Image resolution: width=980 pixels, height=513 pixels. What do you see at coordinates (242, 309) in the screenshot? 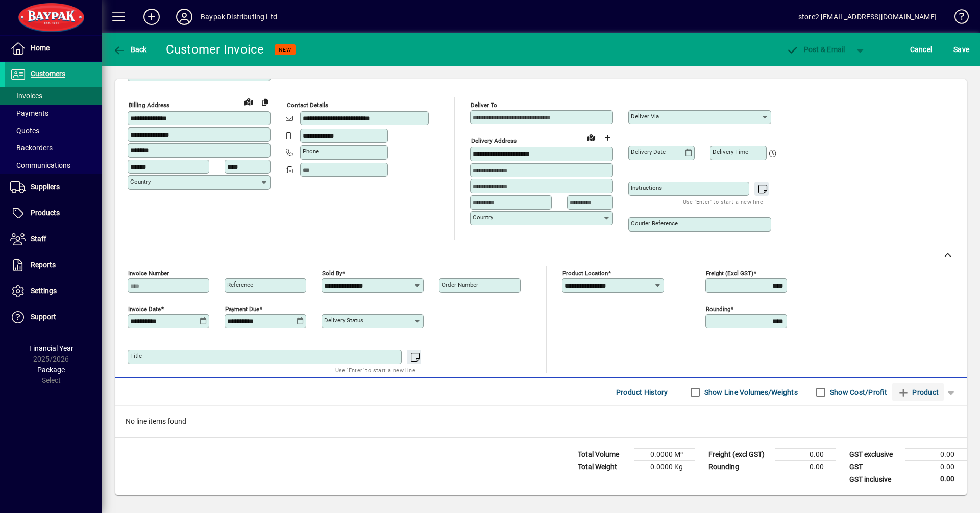
I see `mat-label: Payment due` at bounding box center [242, 309].